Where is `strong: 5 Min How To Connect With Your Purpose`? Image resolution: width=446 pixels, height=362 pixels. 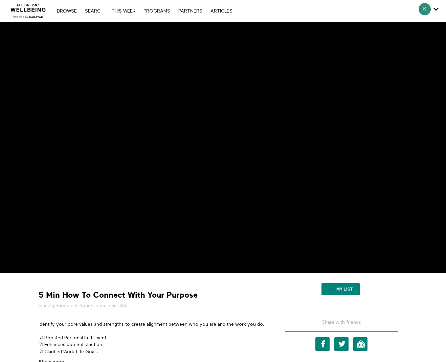
strong: 5 Min How To Connect With Your Purpose is located at coordinates (118, 295).